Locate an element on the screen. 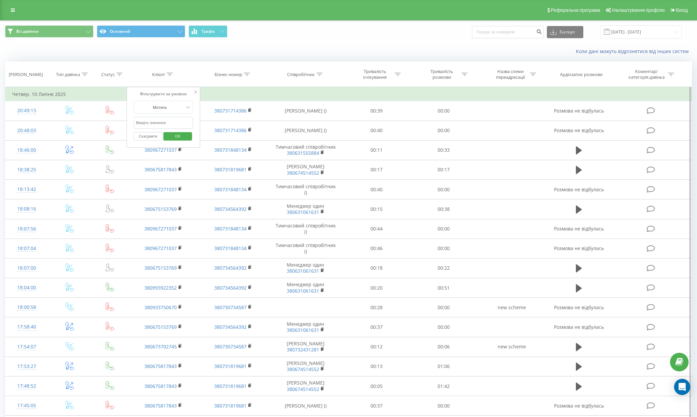 The width and height of the screenshot is (697, 417). a: 380933750670 is located at coordinates (161, 307).